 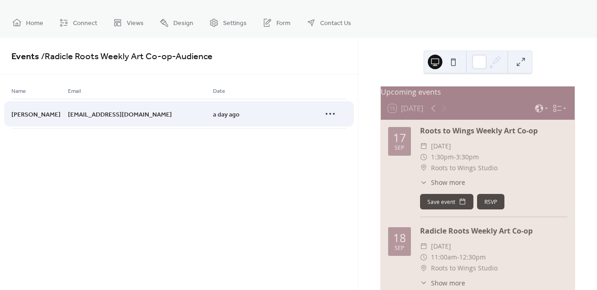 I want to click on span: 11:00am, so click(x=444, y=258).